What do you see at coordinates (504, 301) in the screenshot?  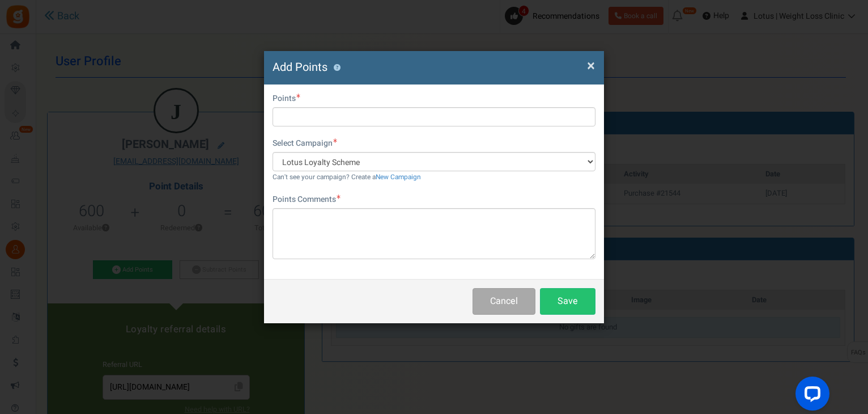 I see `button: Cancel` at bounding box center [504, 301].